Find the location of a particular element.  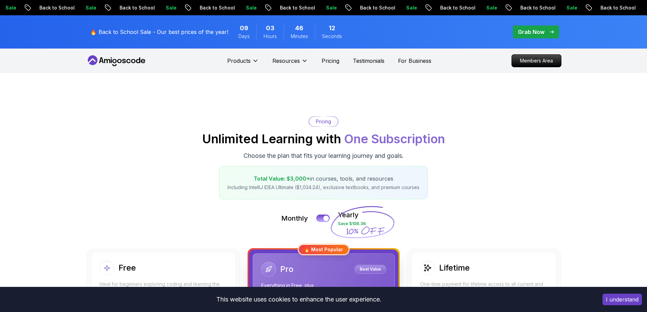

span: One Subscription is located at coordinates (394, 139).